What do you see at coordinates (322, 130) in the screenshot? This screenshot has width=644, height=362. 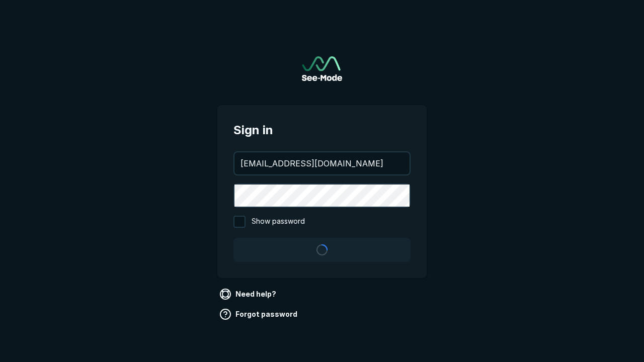 I see `span: Sign in` at bounding box center [322, 130].